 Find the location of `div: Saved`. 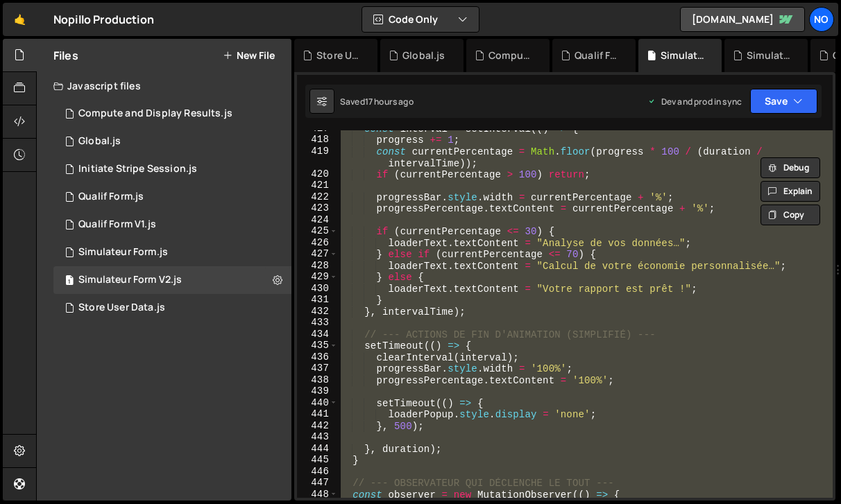

div: Saved is located at coordinates (377, 101).